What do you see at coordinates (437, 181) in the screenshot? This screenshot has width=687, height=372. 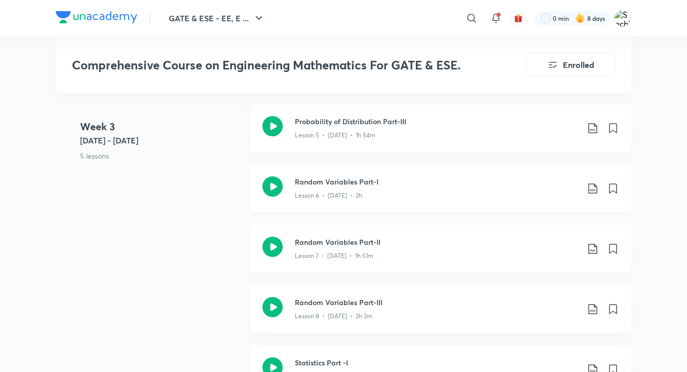 I see `h3: Random Variables Part-I` at bounding box center [437, 181].